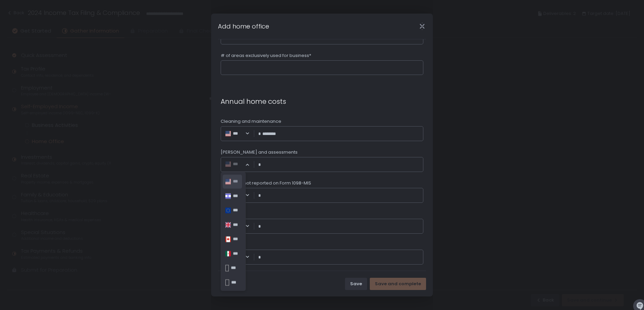 This screenshot has width=644, height=310. Describe the element at coordinates (356, 284) in the screenshot. I see `button: Save` at that location.